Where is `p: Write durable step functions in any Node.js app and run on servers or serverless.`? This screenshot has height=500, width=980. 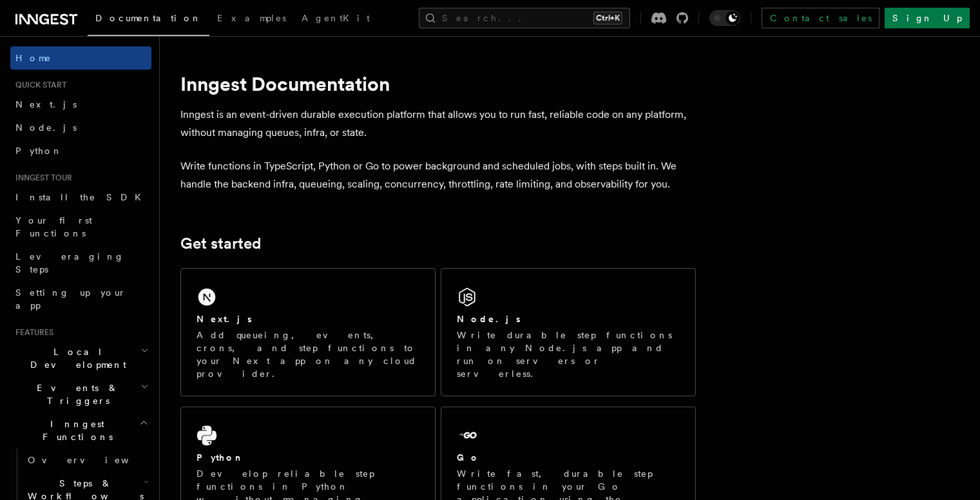 p: Write durable step functions in any Node.js app and run on servers or serverless. is located at coordinates (568, 355).